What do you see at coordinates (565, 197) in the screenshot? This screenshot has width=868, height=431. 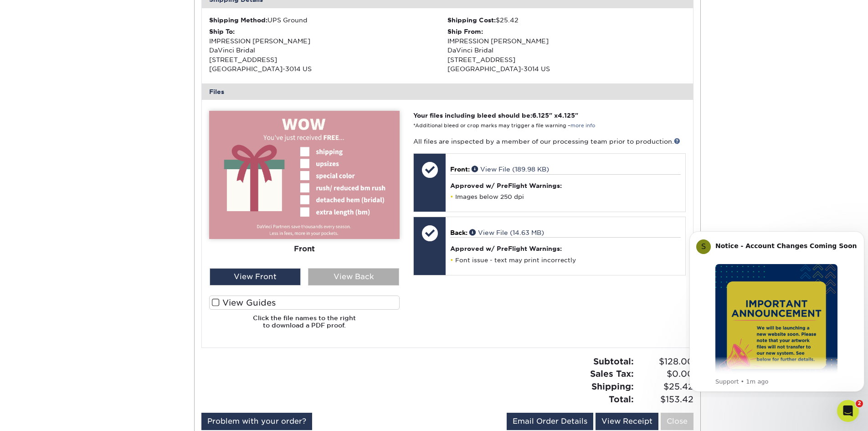 I see `li: Images below 250 dpi` at bounding box center [565, 197].